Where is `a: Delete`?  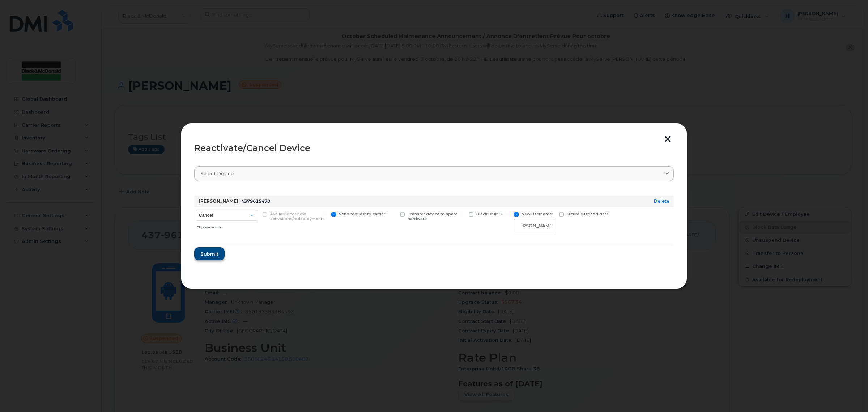
a: Delete is located at coordinates (661, 201).